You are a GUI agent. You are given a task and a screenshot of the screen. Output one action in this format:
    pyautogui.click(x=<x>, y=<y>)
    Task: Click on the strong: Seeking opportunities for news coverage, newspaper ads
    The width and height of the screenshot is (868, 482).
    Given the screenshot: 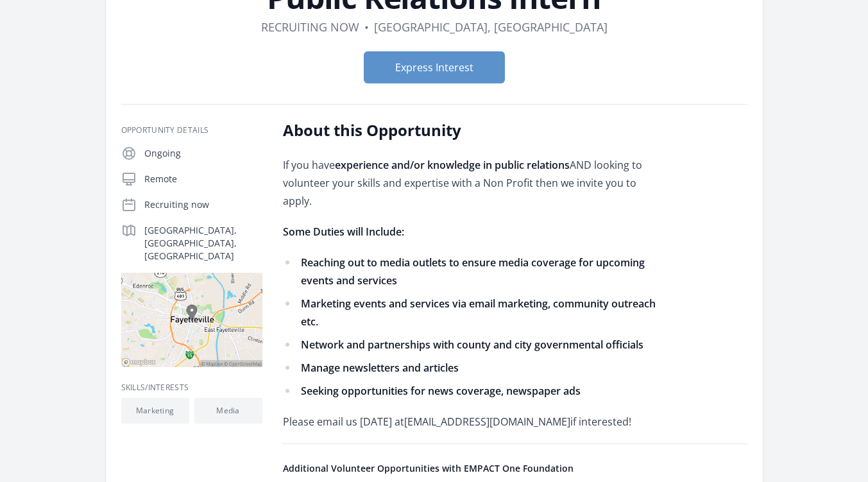 What is the action you would take?
    pyautogui.click(x=440, y=391)
    